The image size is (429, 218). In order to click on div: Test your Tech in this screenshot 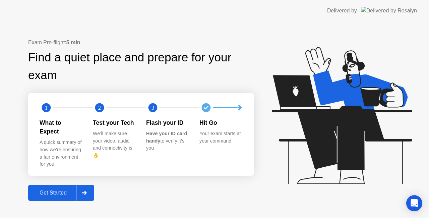, I will do `click(114, 123)`.